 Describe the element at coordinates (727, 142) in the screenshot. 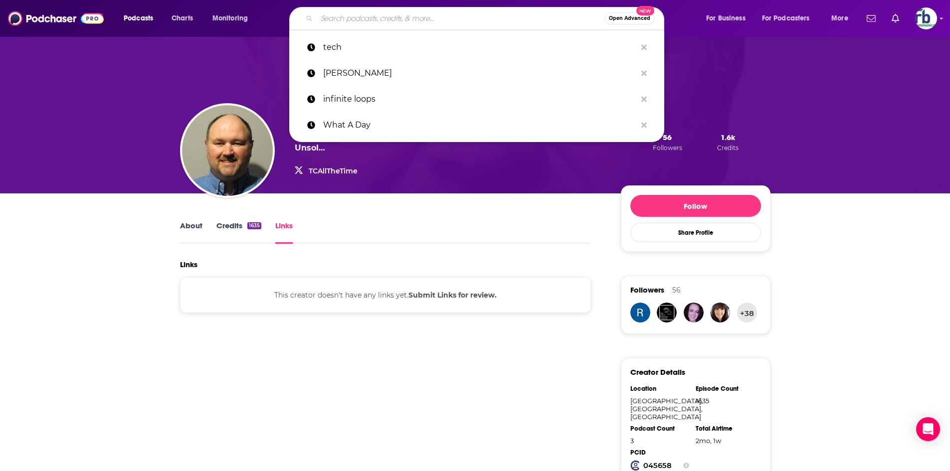

I see `button: 1.6kCredits` at that location.